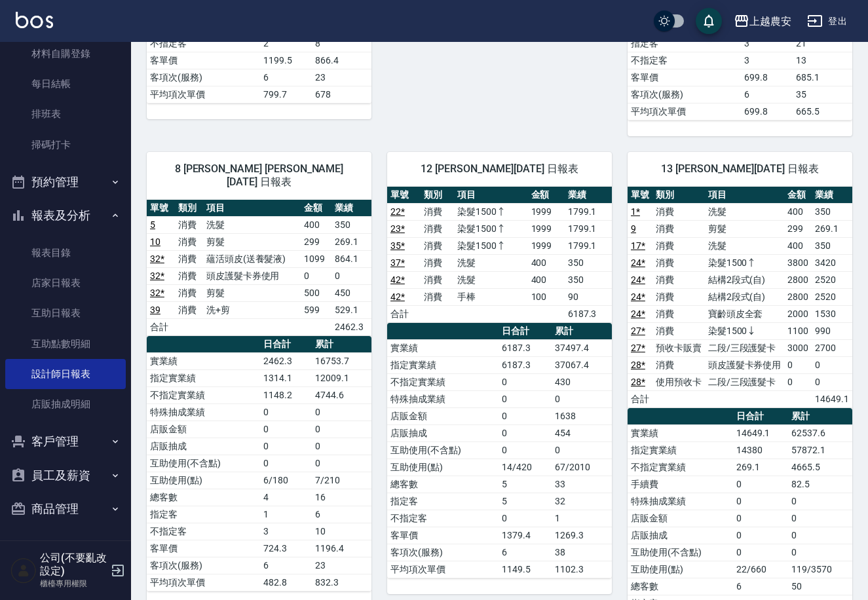  Describe the element at coordinates (678, 348) in the screenshot. I see `td: 預收卡販賣` at that location.